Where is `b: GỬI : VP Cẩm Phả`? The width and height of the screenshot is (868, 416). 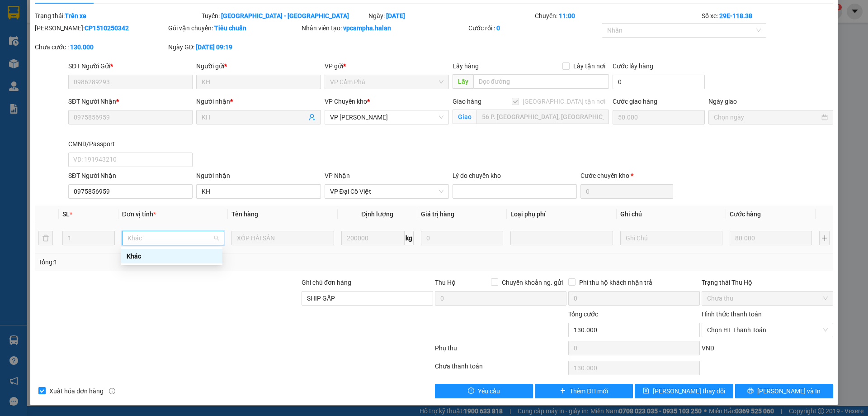 b: GỬI : VP Cẩm Phả is located at coordinates (61, 68).